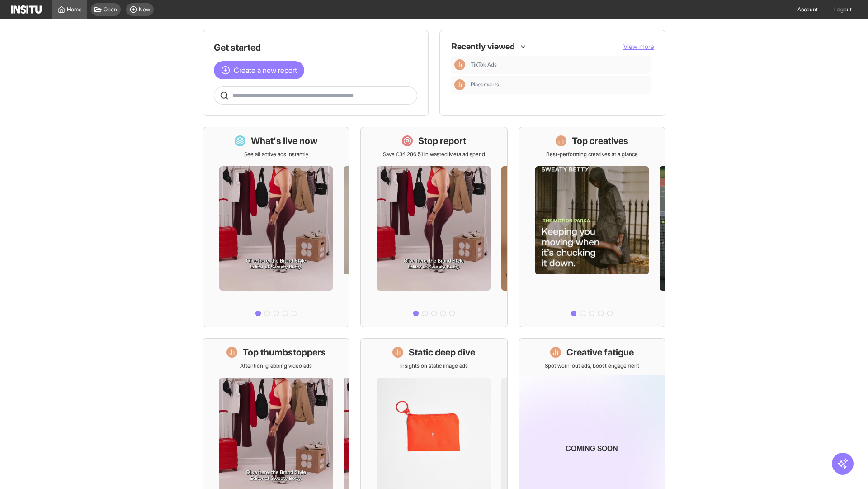 This screenshot has height=489, width=868. I want to click on a: Stop reportSave £34,286.51 in wasted Meta ad spend, so click(434, 226).